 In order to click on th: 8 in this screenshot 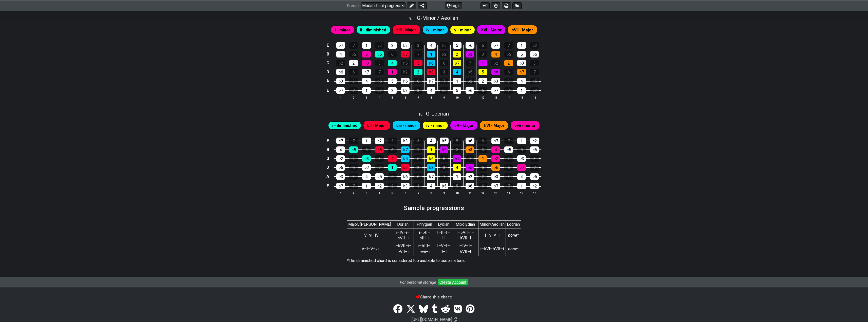, I will do `click(431, 97)`.